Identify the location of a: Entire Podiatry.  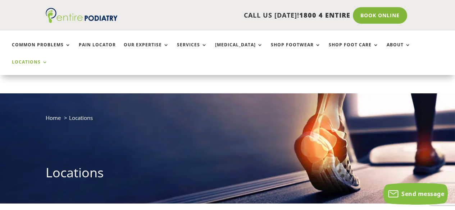
(82, 21).